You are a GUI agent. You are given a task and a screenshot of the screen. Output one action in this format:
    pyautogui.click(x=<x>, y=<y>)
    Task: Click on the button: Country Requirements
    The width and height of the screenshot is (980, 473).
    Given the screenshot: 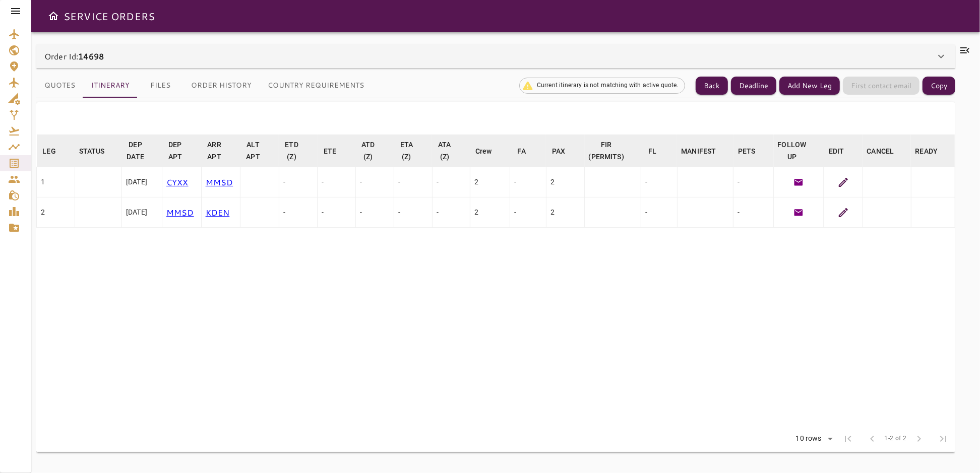 What is the action you would take?
    pyautogui.click(x=316, y=85)
    